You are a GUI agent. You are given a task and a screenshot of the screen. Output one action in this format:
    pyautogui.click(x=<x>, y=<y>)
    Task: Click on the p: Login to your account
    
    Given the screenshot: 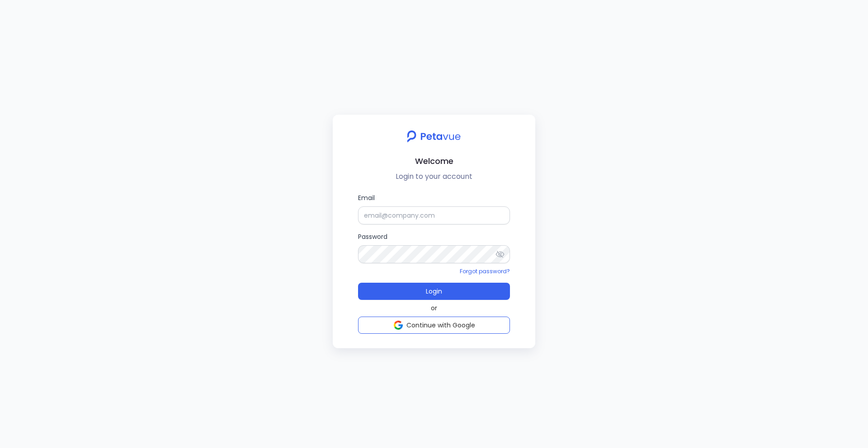 What is the action you would take?
    pyautogui.click(x=434, y=177)
    